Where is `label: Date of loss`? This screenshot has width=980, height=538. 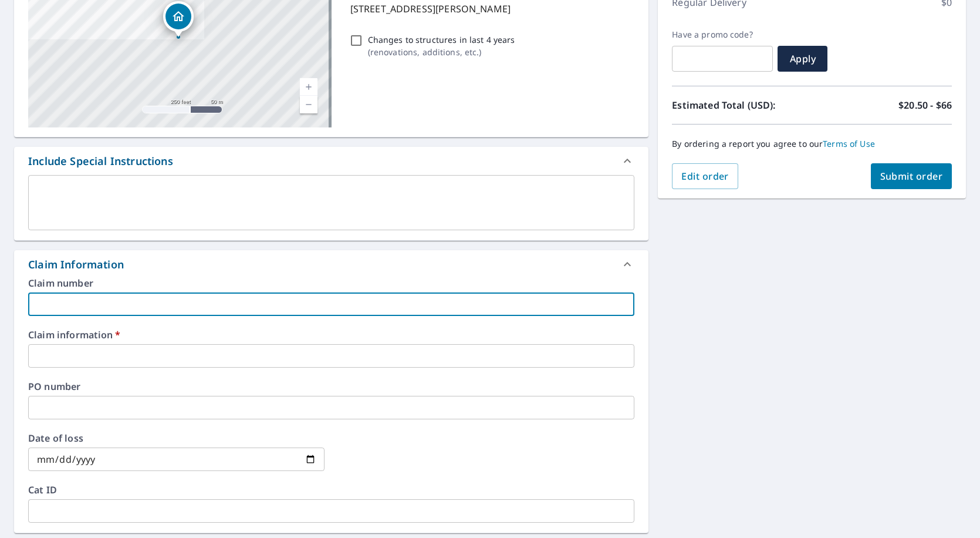 label: Date of loss is located at coordinates (176, 438).